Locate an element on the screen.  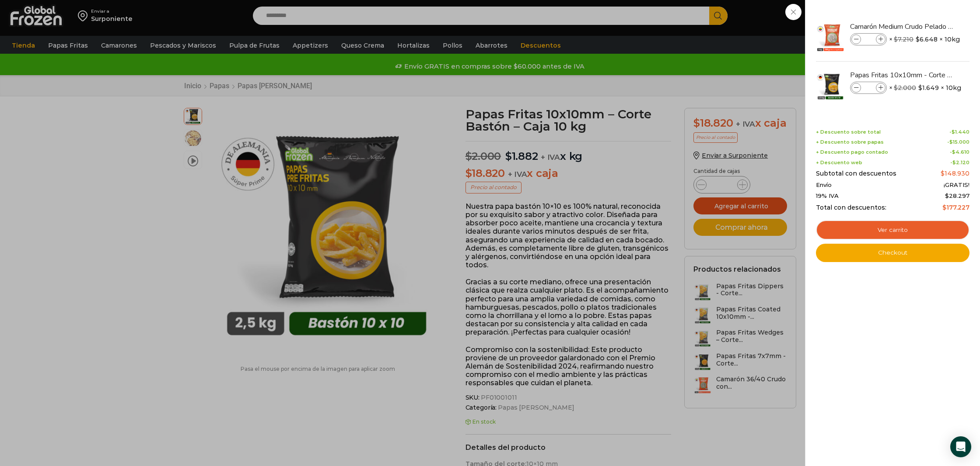
bdi: 4.610 is located at coordinates (960, 152).